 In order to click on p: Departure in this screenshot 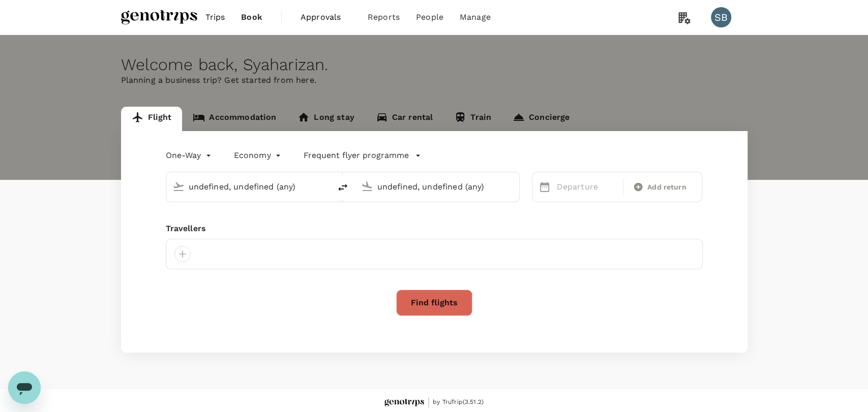, I will do `click(587, 187)`.